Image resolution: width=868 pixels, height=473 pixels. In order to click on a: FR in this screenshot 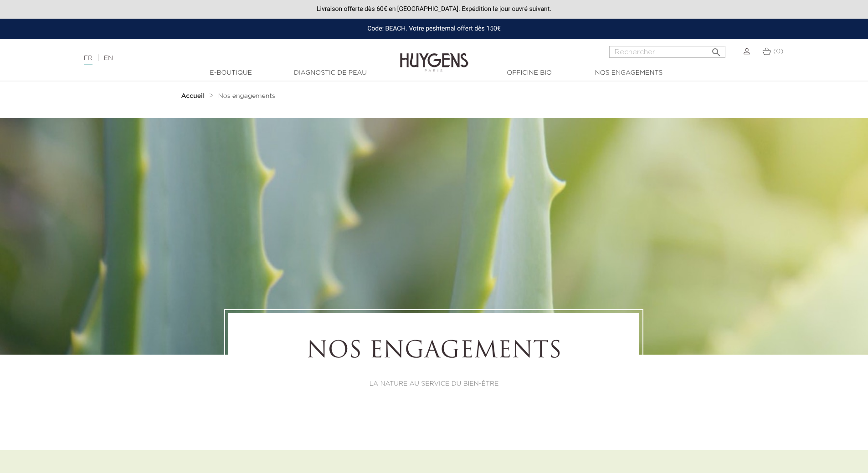, I will do `click(88, 60)`.